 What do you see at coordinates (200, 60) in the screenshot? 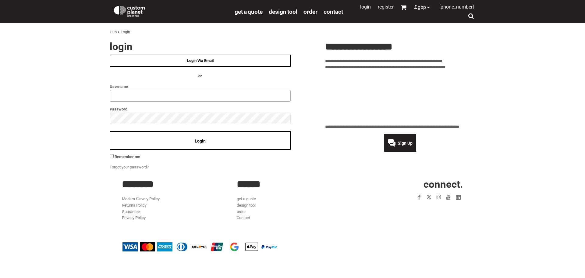
I see `span: Login Via Email` at bounding box center [200, 60].